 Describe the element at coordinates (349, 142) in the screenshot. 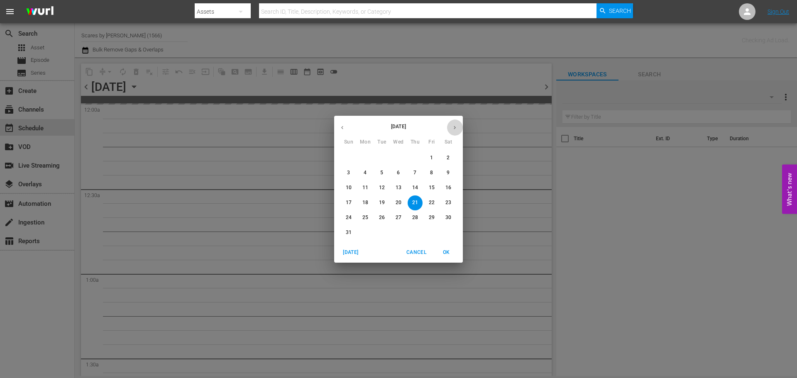

I see `span: Sun` at that location.